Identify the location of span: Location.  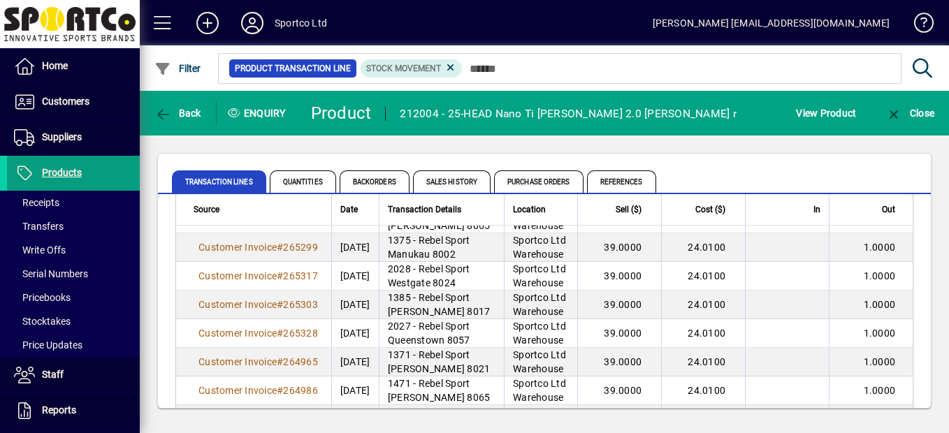
(529, 210).